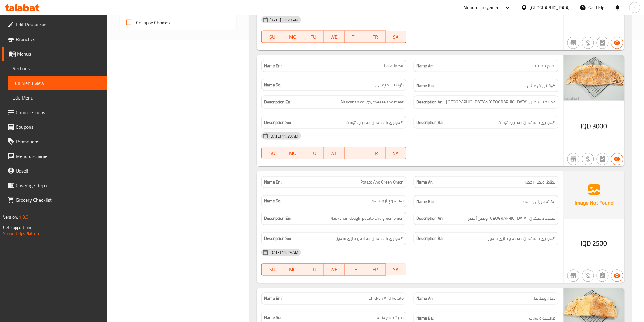 This screenshot has width=644, height=322. I want to click on span: s, so click(635, 8).